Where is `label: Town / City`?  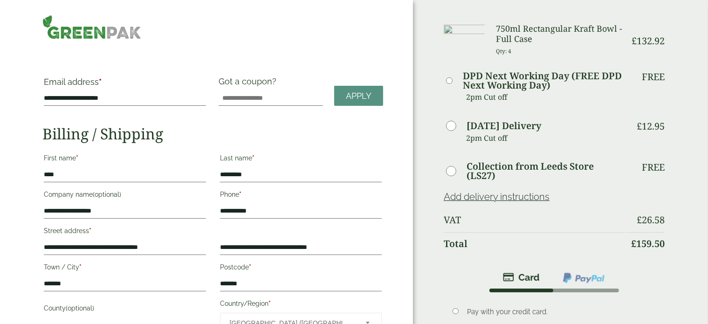
label: Town / City is located at coordinates (124, 268).